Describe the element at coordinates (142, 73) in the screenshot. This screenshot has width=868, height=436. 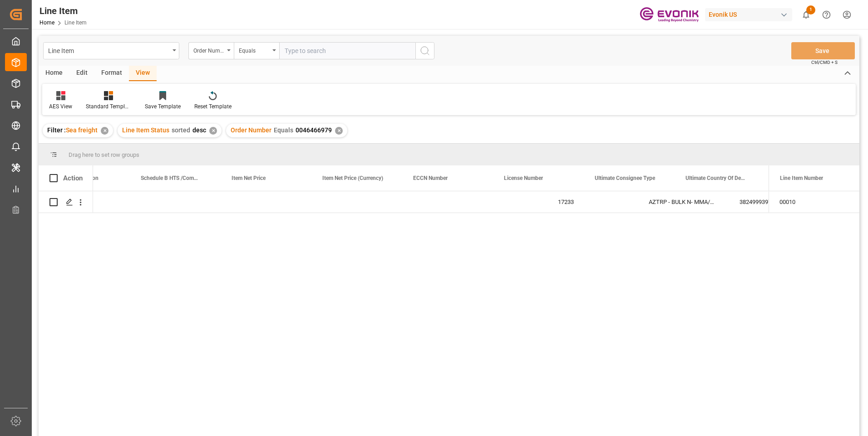
I see `div: View` at that location.